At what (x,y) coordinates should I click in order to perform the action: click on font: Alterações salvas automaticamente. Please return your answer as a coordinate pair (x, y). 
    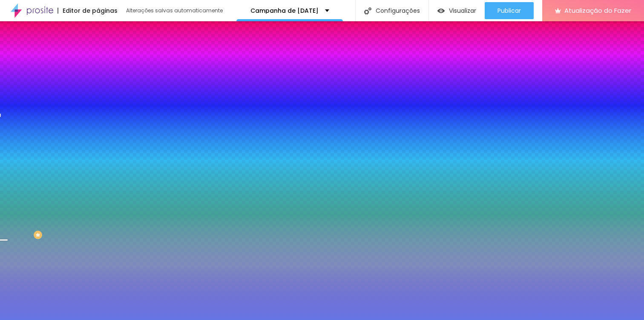
    Looking at the image, I should click on (174, 10).